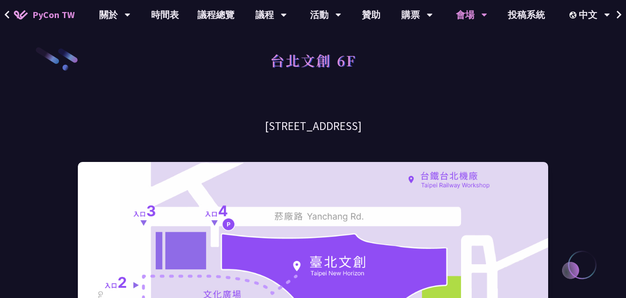  What do you see at coordinates (574, 15) in the screenshot?
I see `img: Locale Icon` at bounding box center [574, 15].